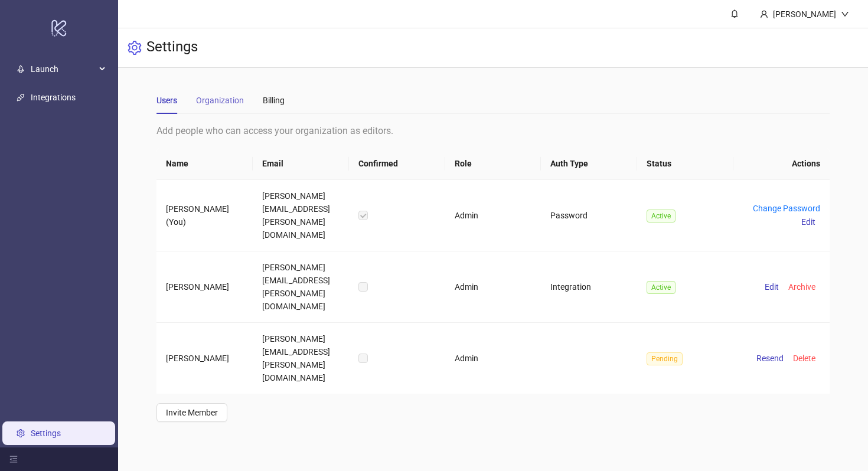 The image size is (868, 471). I want to click on button: Invite Member, so click(192, 413).